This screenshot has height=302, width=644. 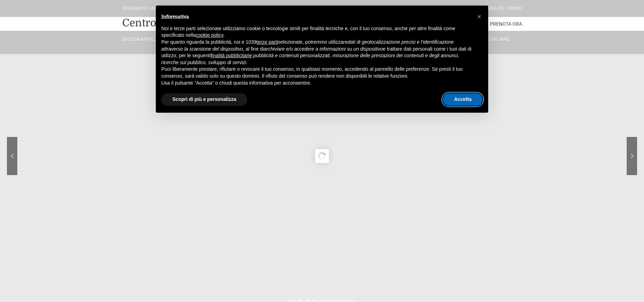 What do you see at coordinates (462, 100) in the screenshot?
I see `button: Accetta` at bounding box center [462, 100].